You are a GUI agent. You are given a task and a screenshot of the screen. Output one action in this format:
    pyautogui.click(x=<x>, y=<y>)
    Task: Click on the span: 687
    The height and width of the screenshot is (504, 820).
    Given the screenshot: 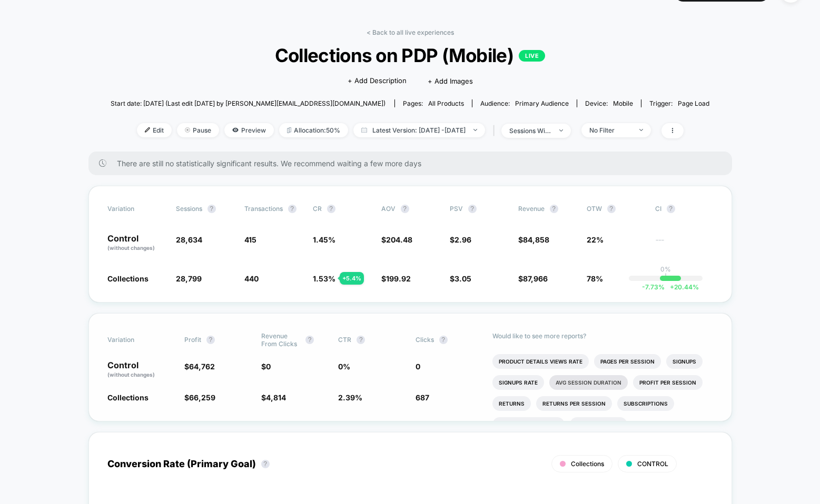 What is the action you would take?
    pyautogui.click(x=422, y=397)
    